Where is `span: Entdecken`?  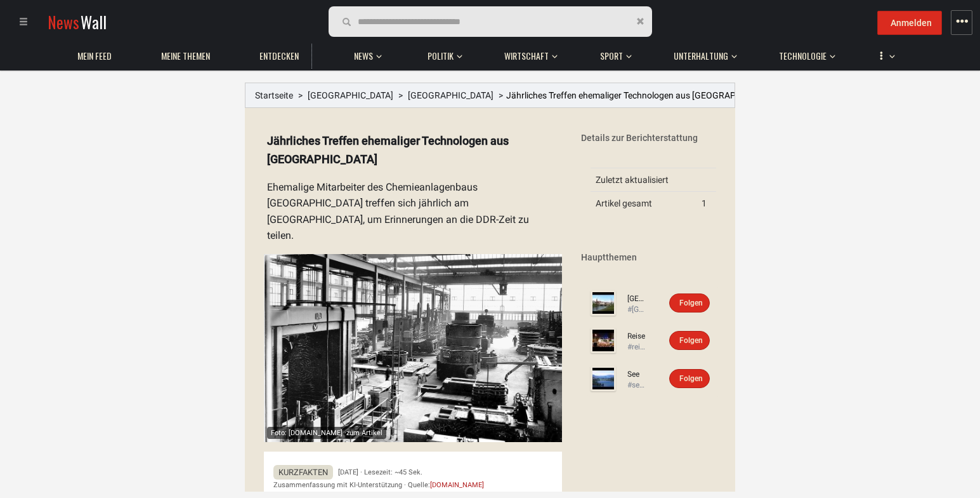
span: Entdecken is located at coordinates (280, 56).